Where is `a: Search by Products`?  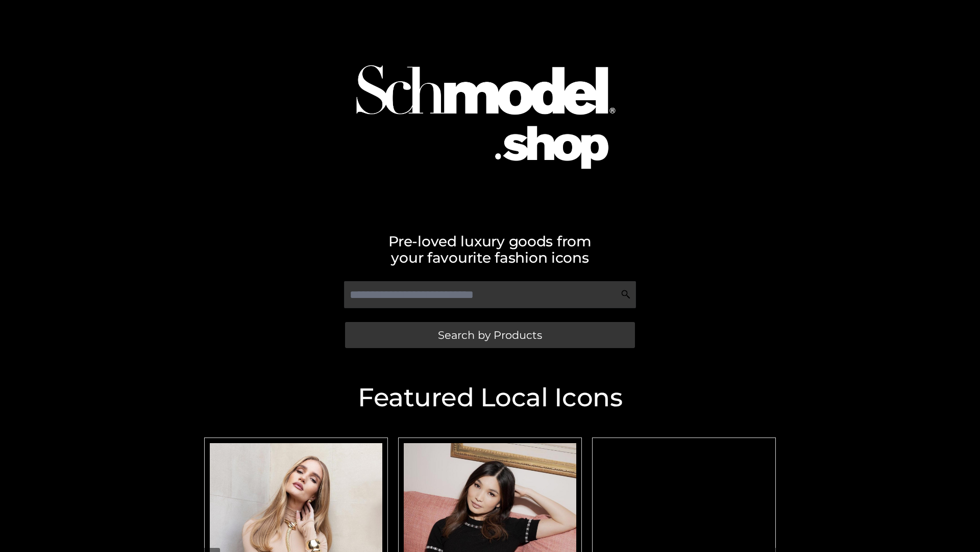 a: Search by Products is located at coordinates (490, 335).